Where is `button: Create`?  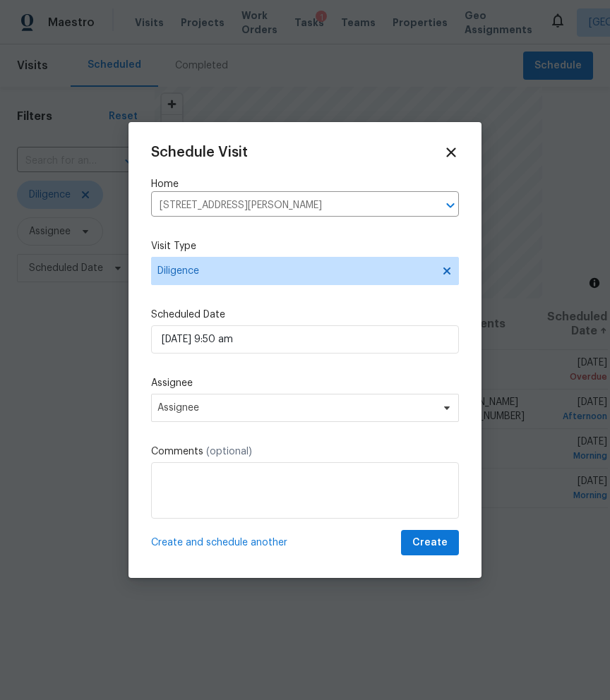
button: Create is located at coordinates (430, 543).